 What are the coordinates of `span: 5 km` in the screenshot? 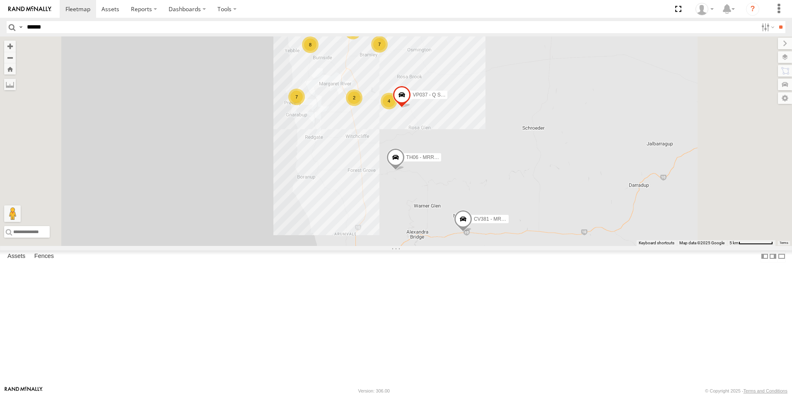 It's located at (734, 243).